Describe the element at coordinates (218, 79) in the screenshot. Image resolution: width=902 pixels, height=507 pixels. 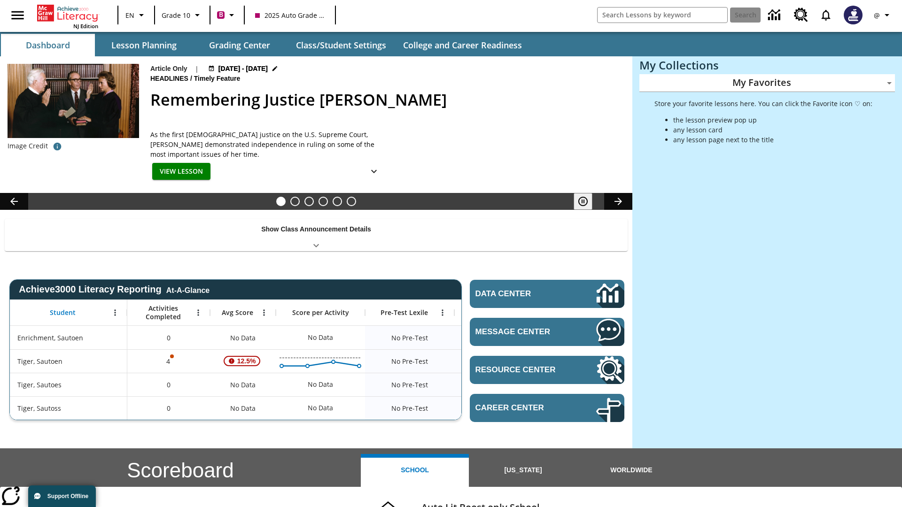
I see `span: Timely Feature` at that location.